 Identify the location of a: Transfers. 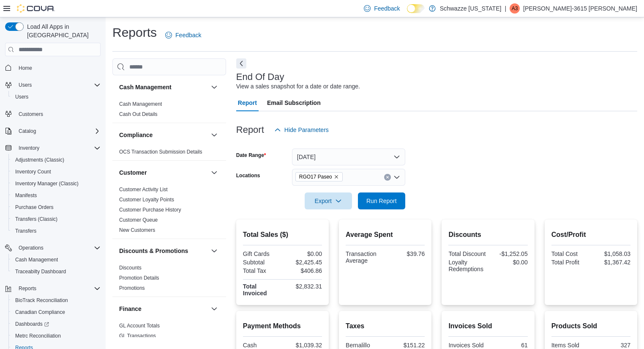
(26, 231).